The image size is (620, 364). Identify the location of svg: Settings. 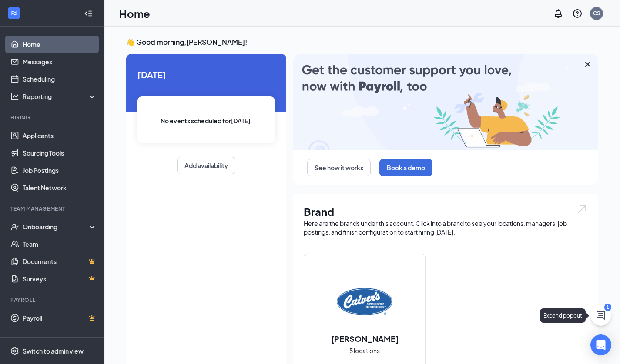
(15, 351).